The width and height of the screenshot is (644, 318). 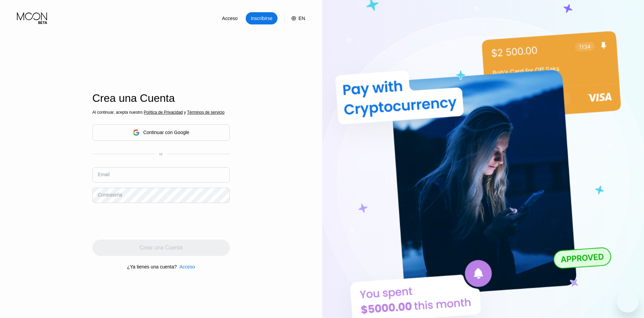 What do you see at coordinates (110, 195) in the screenshot?
I see `div: Contraseña` at bounding box center [110, 195].